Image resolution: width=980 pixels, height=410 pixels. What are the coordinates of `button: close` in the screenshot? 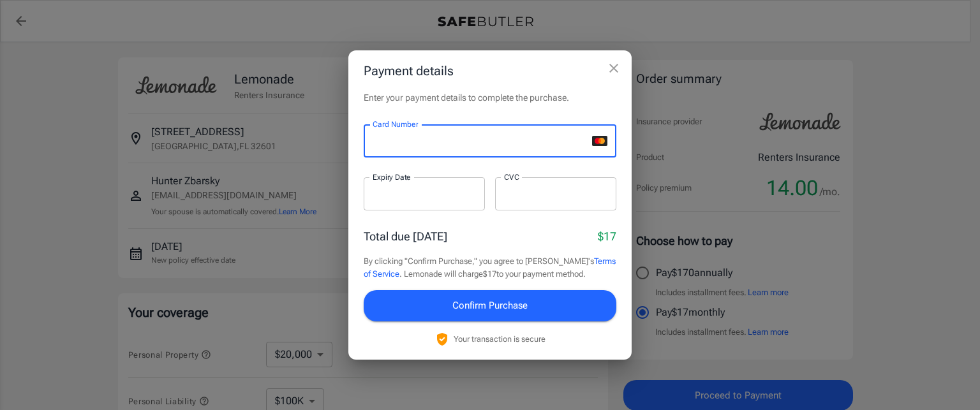 It's located at (614, 68).